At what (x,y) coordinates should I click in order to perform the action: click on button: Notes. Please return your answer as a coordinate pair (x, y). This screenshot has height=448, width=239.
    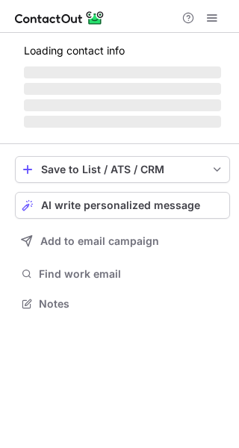
    Looking at the image, I should click on (122, 304).